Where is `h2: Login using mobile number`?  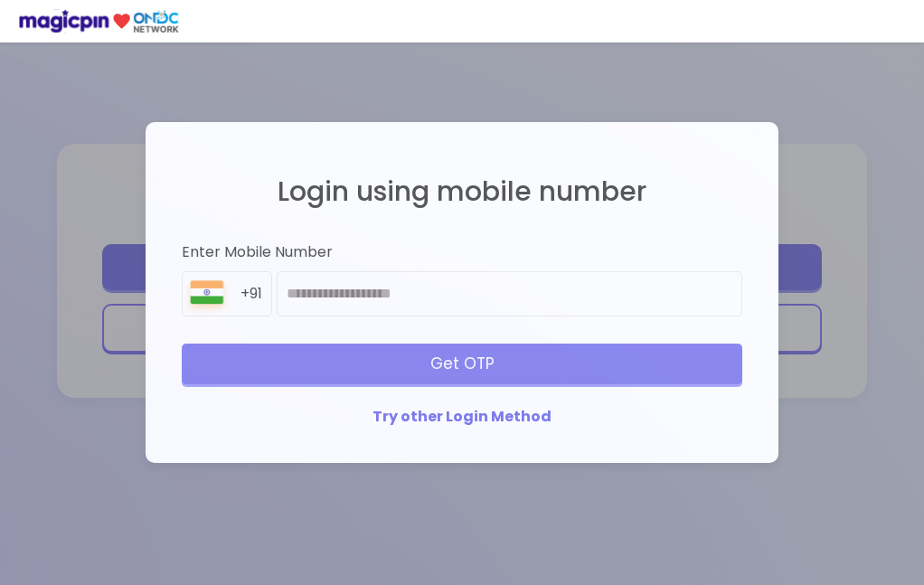 h2: Login using mobile number is located at coordinates (462, 190).